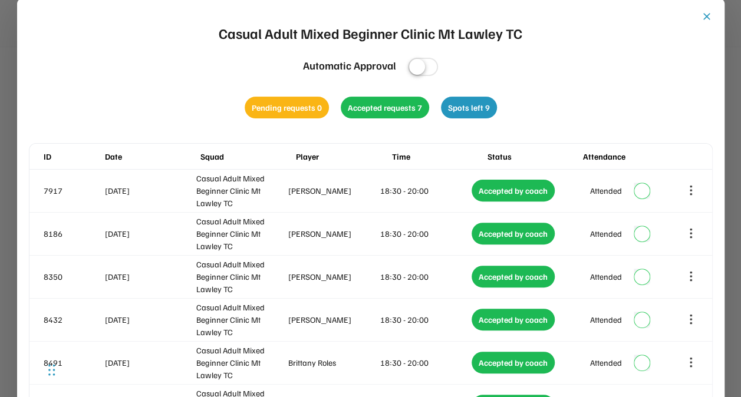  I want to click on div: ID, so click(73, 156).